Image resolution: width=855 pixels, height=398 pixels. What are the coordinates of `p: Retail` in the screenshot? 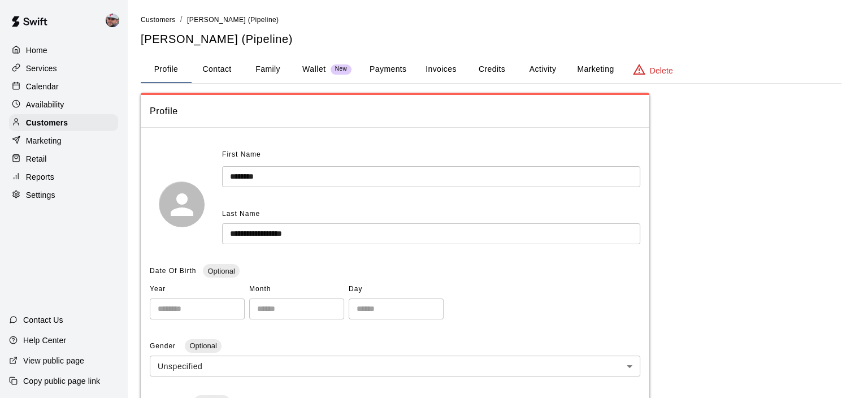 It's located at (36, 159).